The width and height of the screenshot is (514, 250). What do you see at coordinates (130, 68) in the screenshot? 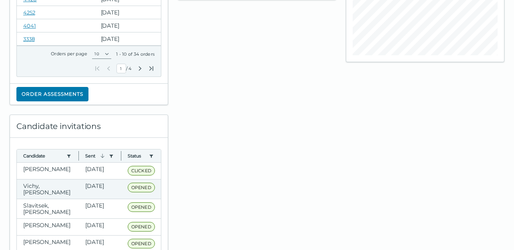
I see `span: Total Pages` at bounding box center [130, 68].